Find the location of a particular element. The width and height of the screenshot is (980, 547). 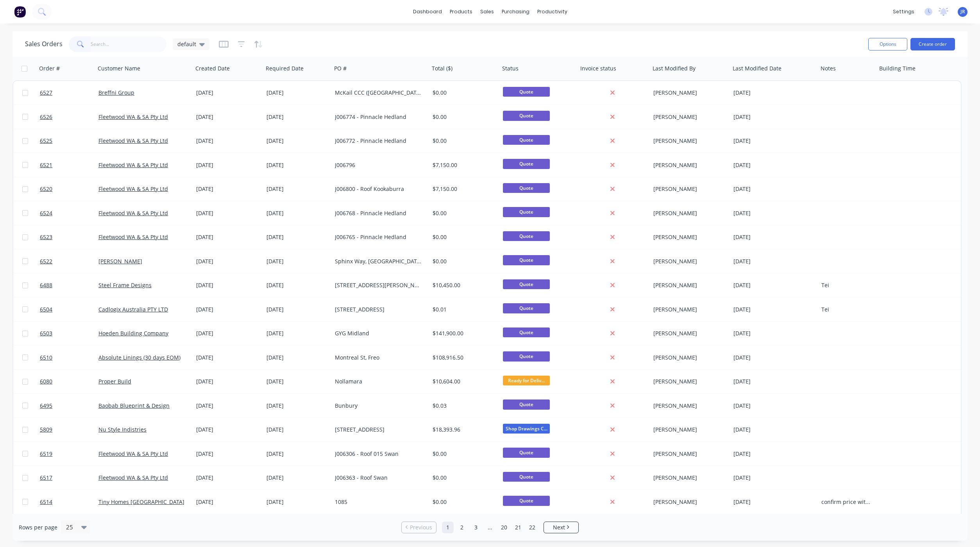

button: Options is located at coordinates (888, 45).